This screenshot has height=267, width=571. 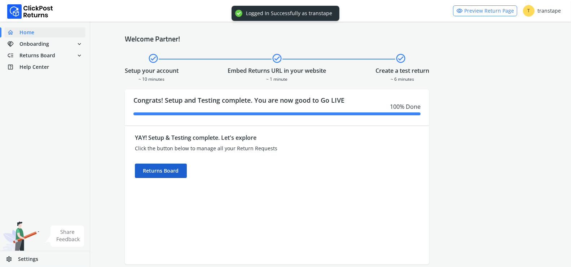 I want to click on span: help_center, so click(x=13, y=67).